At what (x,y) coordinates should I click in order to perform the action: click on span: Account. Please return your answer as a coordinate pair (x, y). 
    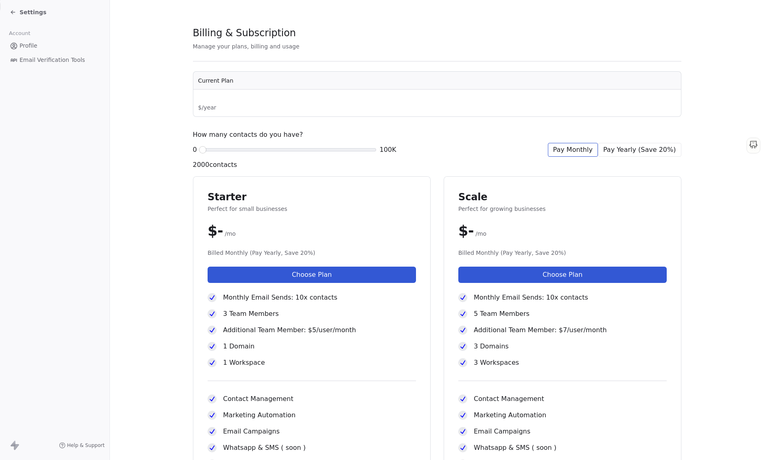
    Looking at the image, I should click on (20, 33).